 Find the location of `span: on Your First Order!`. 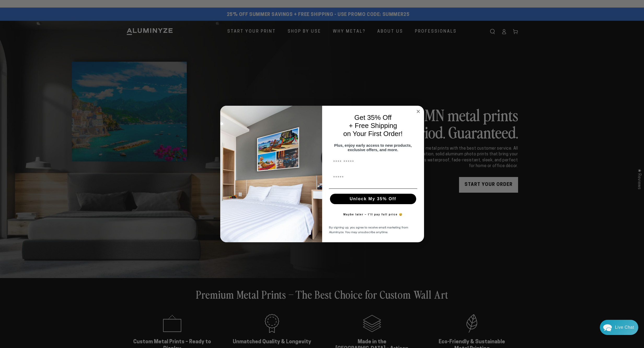

span: on Your First Order! is located at coordinates (373, 134).